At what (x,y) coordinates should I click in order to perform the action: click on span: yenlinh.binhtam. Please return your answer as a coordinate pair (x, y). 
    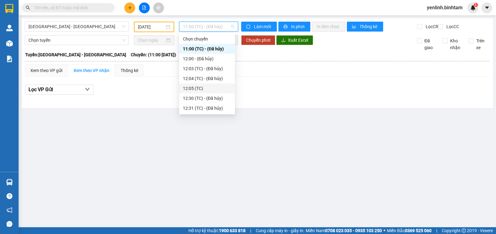
    Looking at the image, I should click on (444, 7).